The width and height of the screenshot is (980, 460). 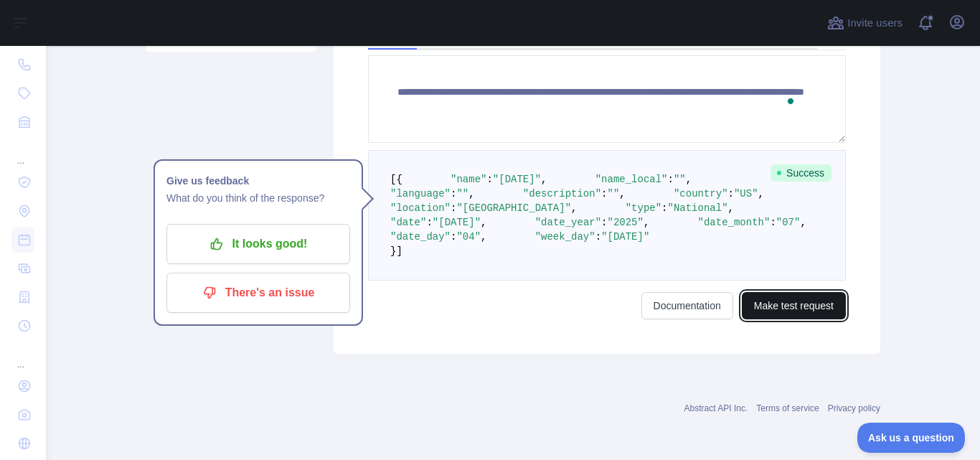 I want to click on a: Terms of service, so click(x=787, y=409).